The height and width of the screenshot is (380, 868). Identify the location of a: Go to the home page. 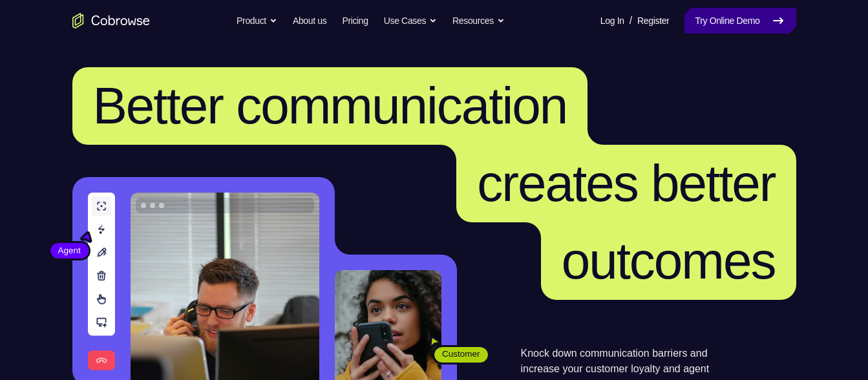
(112, 20).